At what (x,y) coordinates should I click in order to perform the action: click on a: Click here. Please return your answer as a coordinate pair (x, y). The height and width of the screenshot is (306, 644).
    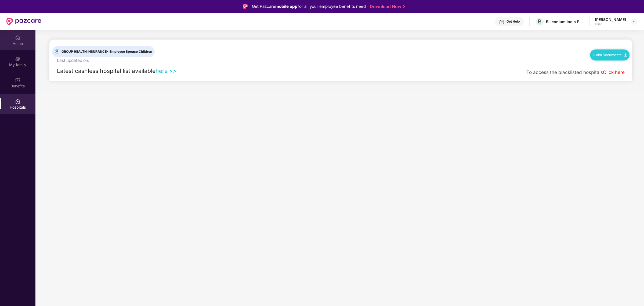
    Looking at the image, I should click on (614, 72).